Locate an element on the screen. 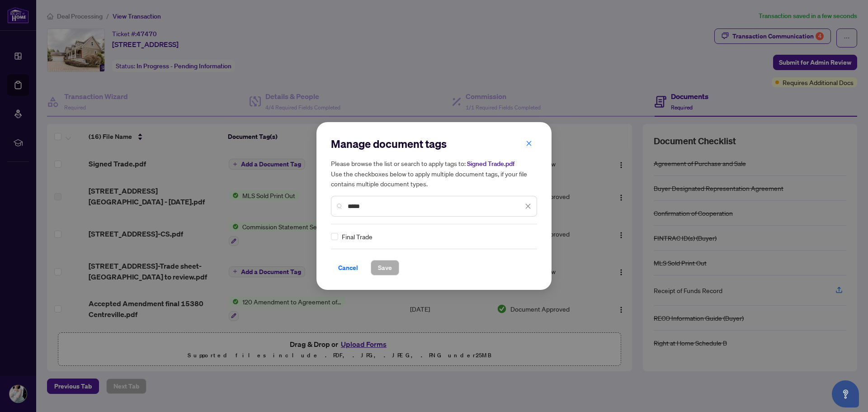 Image resolution: width=868 pixels, height=412 pixels. span: Signed Trade.pdf is located at coordinates (491, 164).